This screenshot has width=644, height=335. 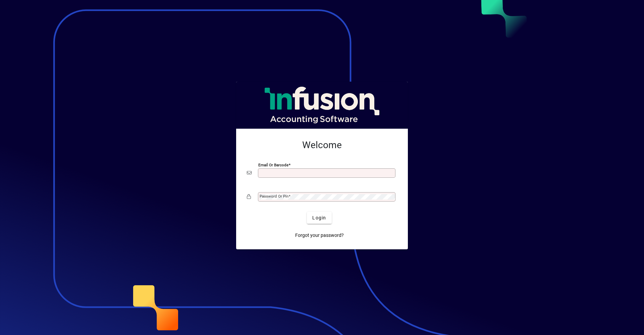 I want to click on mat-label: Password or Pin, so click(x=274, y=196).